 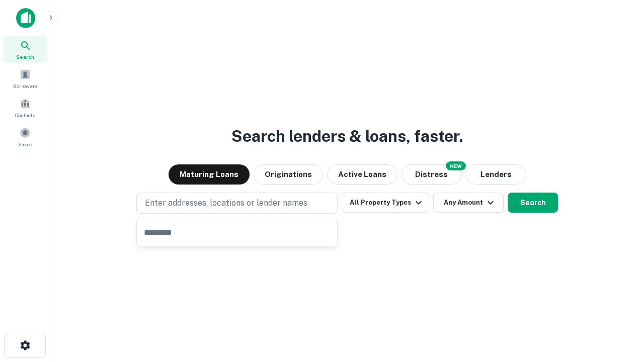 What do you see at coordinates (237, 203) in the screenshot?
I see `button: Enter addresses, locations or lender names` at bounding box center [237, 203].